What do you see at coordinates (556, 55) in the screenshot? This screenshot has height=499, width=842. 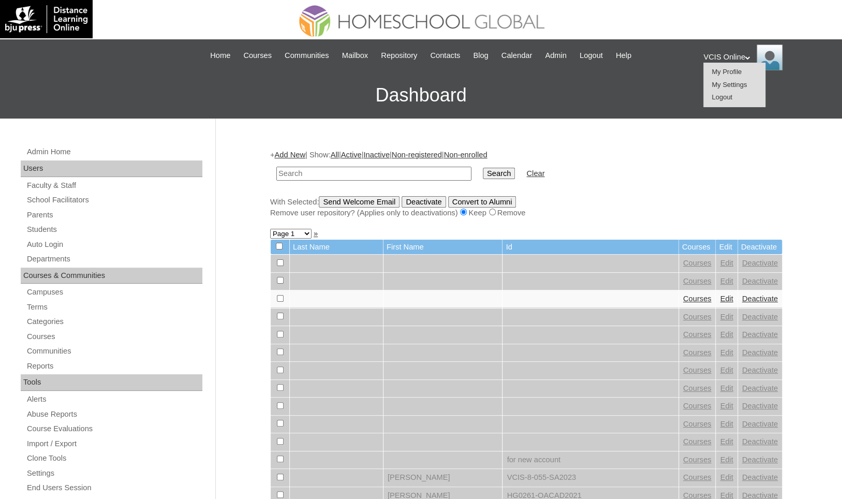 I see `a: Admin` at bounding box center [556, 55].